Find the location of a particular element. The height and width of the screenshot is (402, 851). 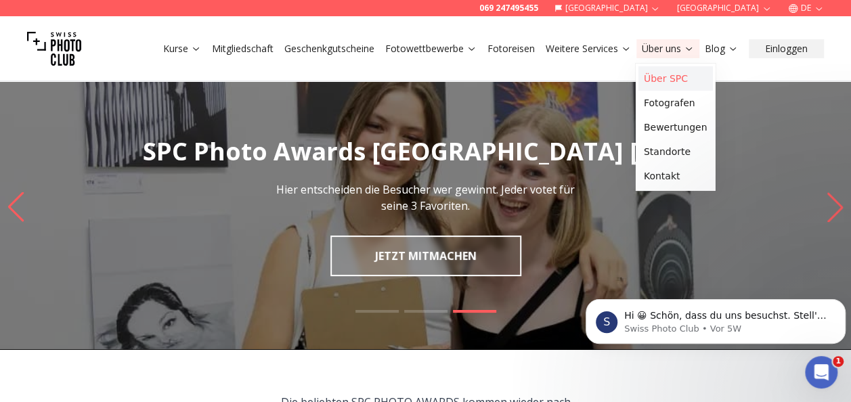

a: Blog is located at coordinates (721, 49).